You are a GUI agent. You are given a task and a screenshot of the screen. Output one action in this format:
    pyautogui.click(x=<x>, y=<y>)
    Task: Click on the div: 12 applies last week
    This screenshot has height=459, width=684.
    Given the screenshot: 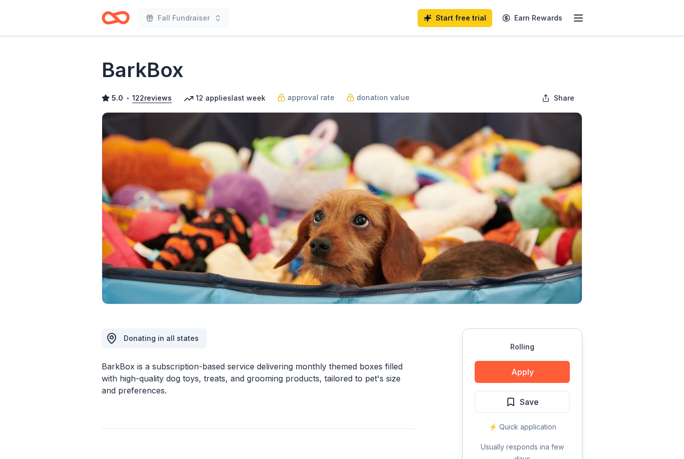 What is the action you would take?
    pyautogui.click(x=224, y=98)
    